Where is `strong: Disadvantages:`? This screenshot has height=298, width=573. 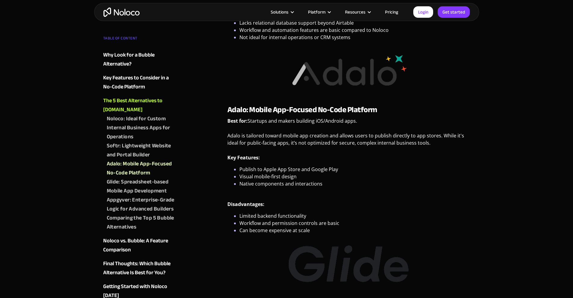 strong: Disadvantages: is located at coordinates (246, 204).